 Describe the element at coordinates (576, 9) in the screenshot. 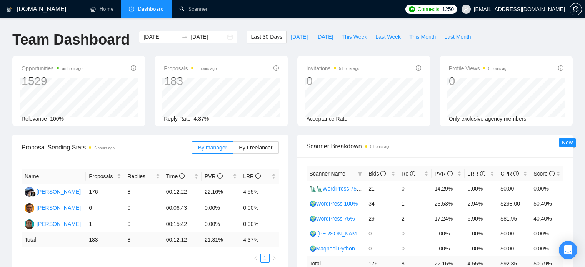

I see `a: setting` at that location.